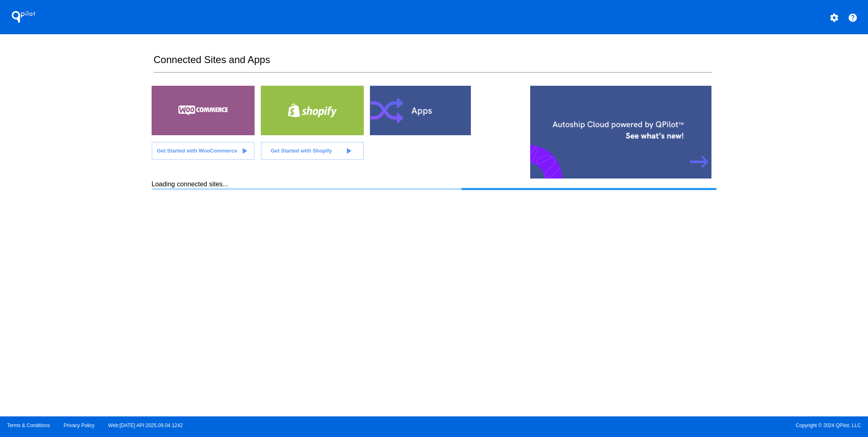 The width and height of the screenshot is (868, 437). I want to click on a: Privacy Policy, so click(79, 425).